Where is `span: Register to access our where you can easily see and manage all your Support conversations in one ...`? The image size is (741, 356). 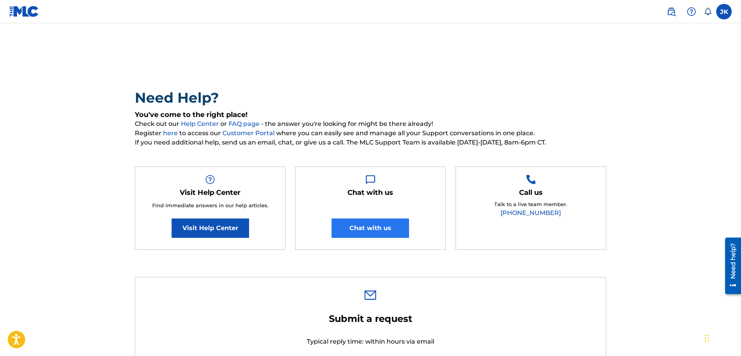 span: Register to access our where you can easily see and manage all your Support conversations in one ... is located at coordinates (370, 133).